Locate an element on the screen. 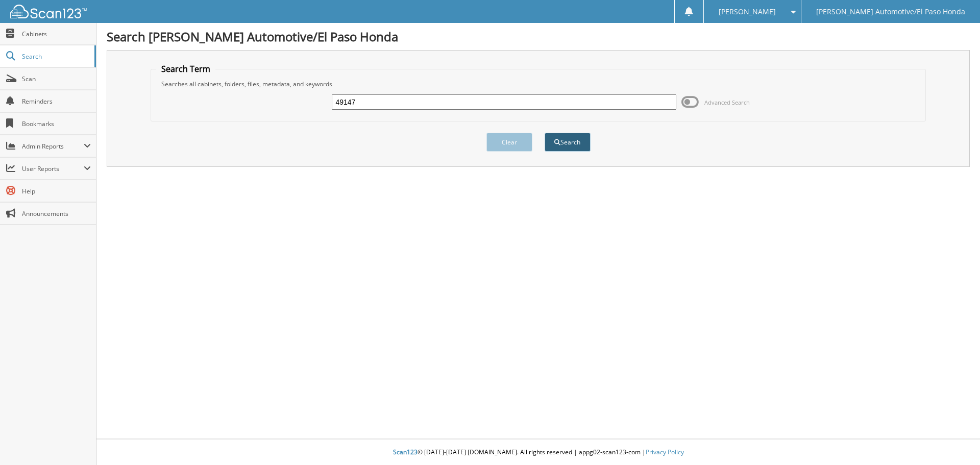  span: User Reports is located at coordinates (53, 169).